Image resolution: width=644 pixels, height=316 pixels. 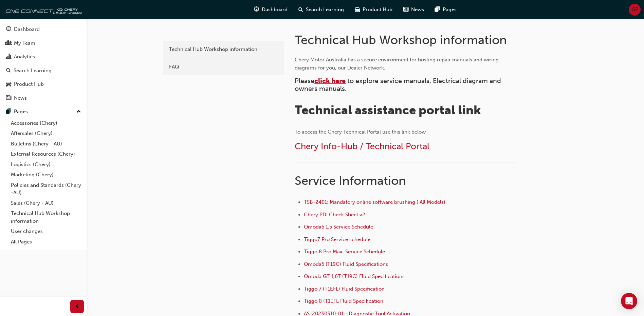 I want to click on a: My Team, so click(x=43, y=43).